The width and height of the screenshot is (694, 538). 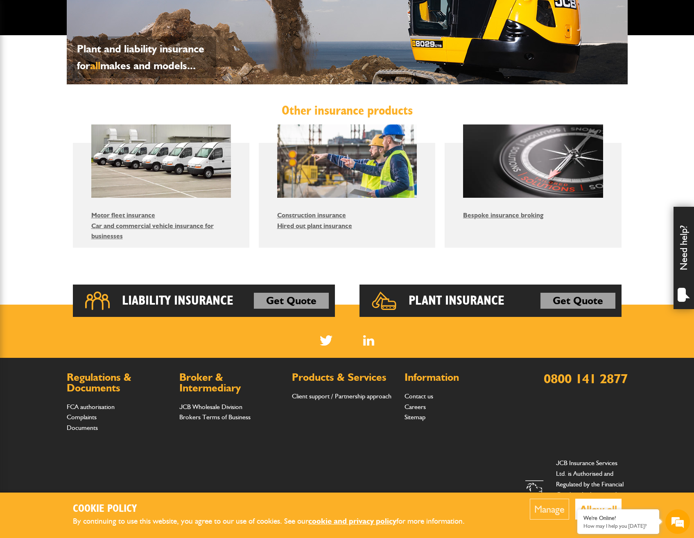 I want to click on button: Allow all, so click(x=598, y=509).